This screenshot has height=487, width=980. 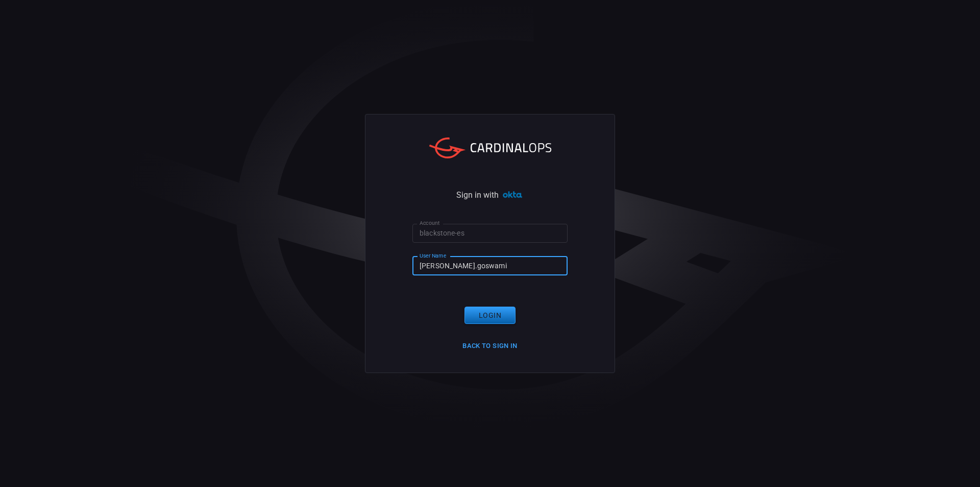 What do you see at coordinates (478, 195) in the screenshot?
I see `span: Sign in with` at bounding box center [478, 195].